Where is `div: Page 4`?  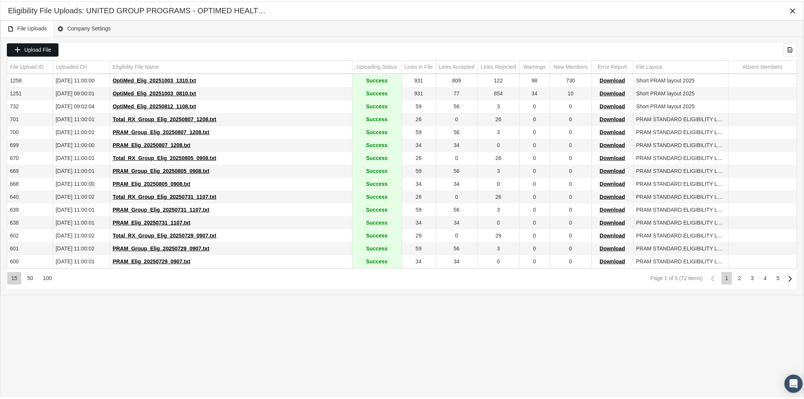
div: Page 4 is located at coordinates (765, 277).